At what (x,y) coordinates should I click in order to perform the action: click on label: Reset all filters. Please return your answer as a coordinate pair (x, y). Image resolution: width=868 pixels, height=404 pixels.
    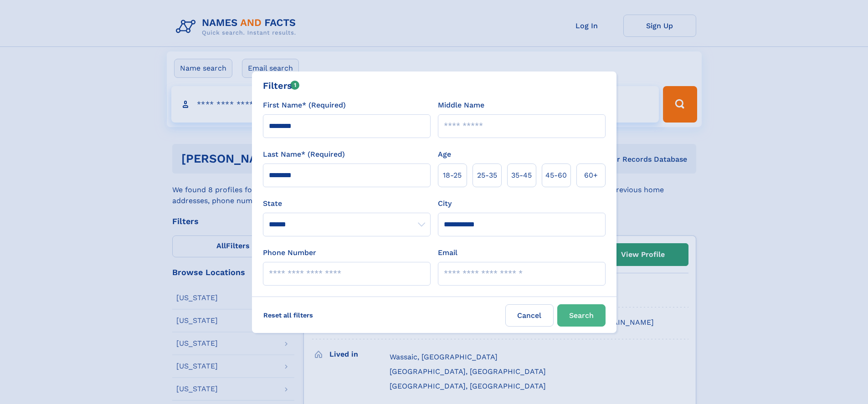
    Looking at the image, I should click on (288, 315).